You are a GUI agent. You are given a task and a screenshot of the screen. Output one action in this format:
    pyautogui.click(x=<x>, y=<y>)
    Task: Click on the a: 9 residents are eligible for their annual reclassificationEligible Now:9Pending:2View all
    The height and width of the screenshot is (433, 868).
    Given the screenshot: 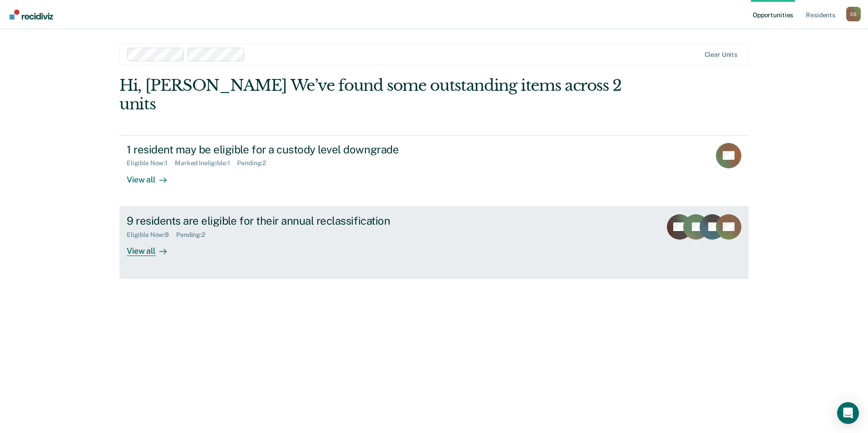 What is the action you would take?
    pyautogui.click(x=434, y=242)
    